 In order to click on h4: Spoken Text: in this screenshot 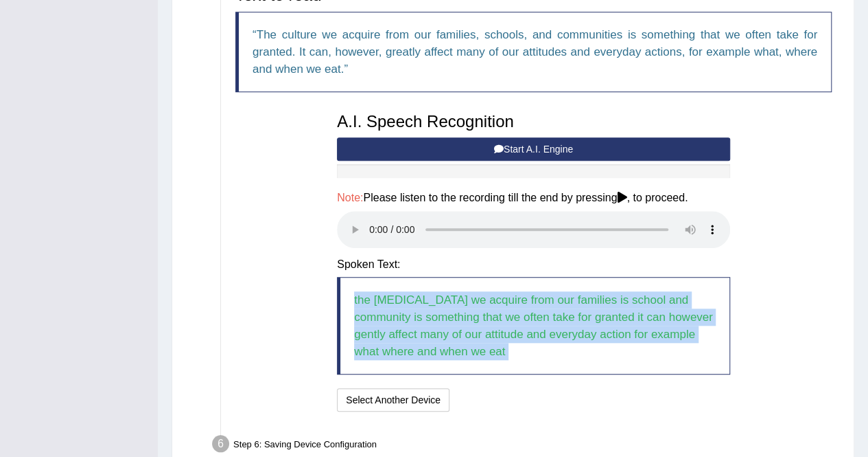, I will do `click(533, 264)`.